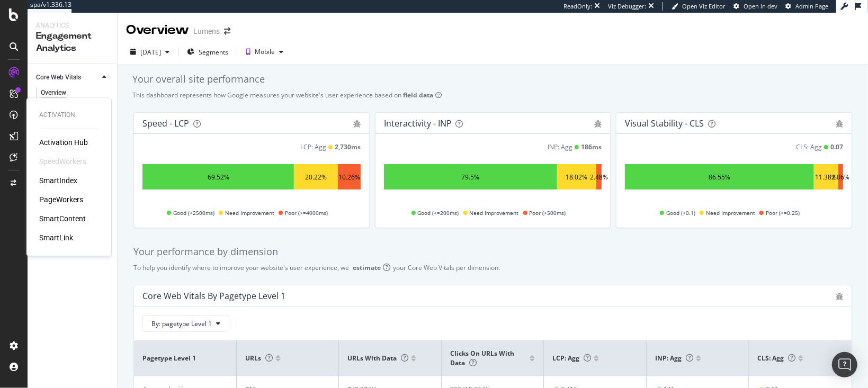 Image resolution: width=868 pixels, height=388 pixels. I want to click on a: Activation Hub, so click(64, 142).